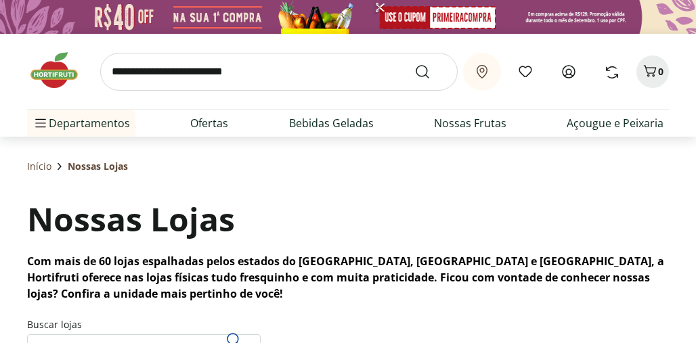 The width and height of the screenshot is (696, 343). Describe the element at coordinates (661, 71) in the screenshot. I see `span: 0` at that location.